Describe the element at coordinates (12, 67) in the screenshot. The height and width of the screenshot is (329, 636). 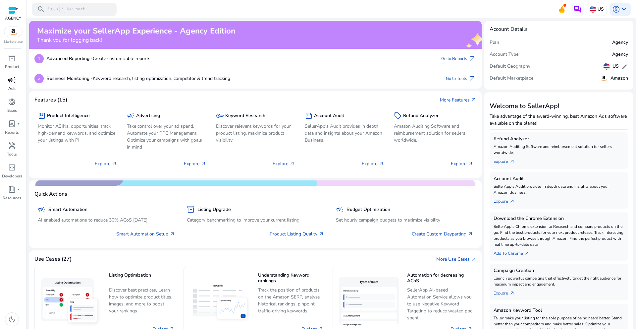
I see `p: Product` at that location.